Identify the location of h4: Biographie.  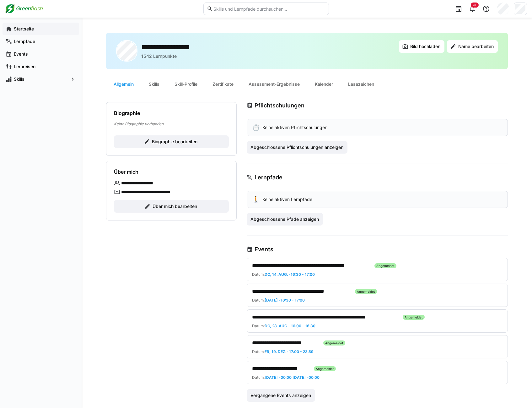
(127, 113).